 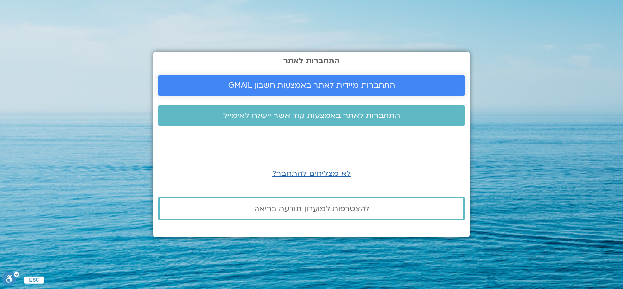 I want to click on h2: התחברות לאתר, so click(x=311, y=61).